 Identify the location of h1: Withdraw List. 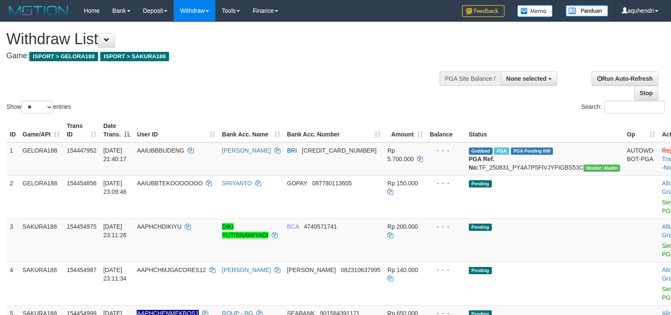
(222, 39).